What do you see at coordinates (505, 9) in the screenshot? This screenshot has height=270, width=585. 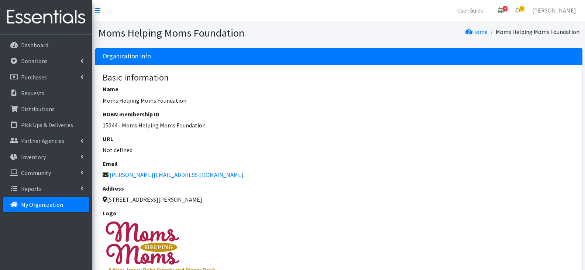 I see `span: 4` at bounding box center [505, 9].